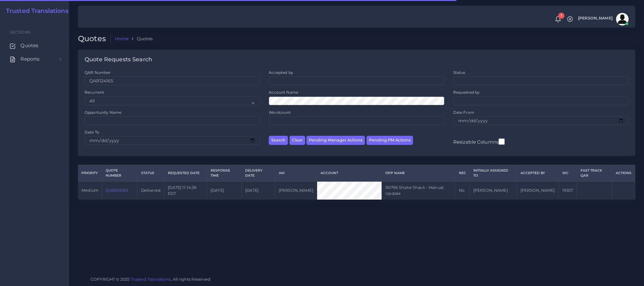 The width and height of the screenshot is (644, 286). Describe the element at coordinates (622, 19) in the screenshot. I see `img: avatar` at that location.